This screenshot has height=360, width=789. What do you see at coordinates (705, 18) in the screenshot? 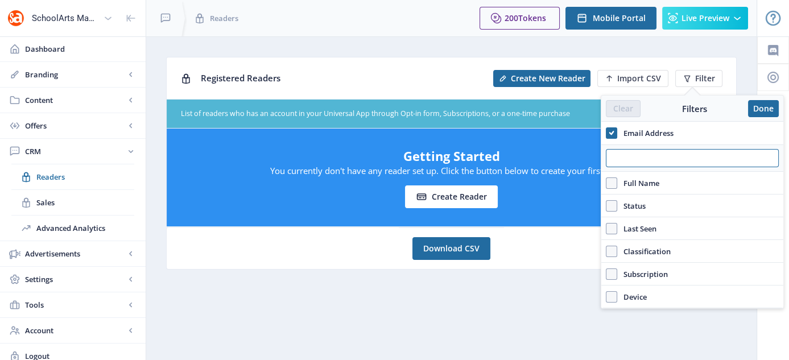
I see `button: Live Preview` at bounding box center [705, 18].